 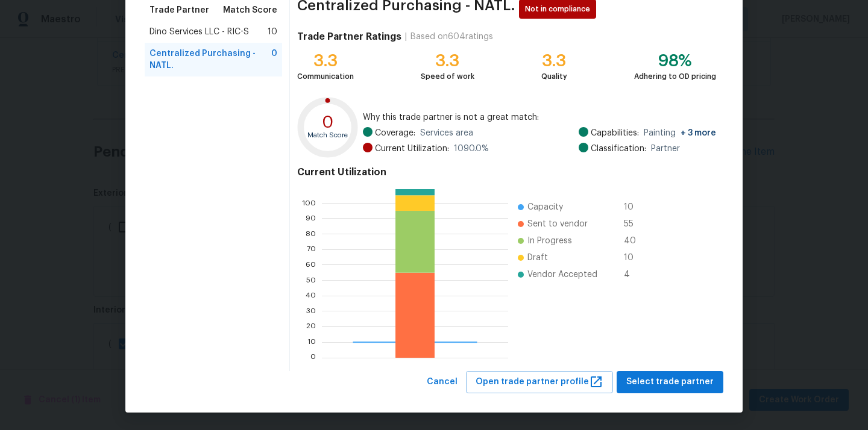 I want to click on text: 40, so click(x=311, y=296).